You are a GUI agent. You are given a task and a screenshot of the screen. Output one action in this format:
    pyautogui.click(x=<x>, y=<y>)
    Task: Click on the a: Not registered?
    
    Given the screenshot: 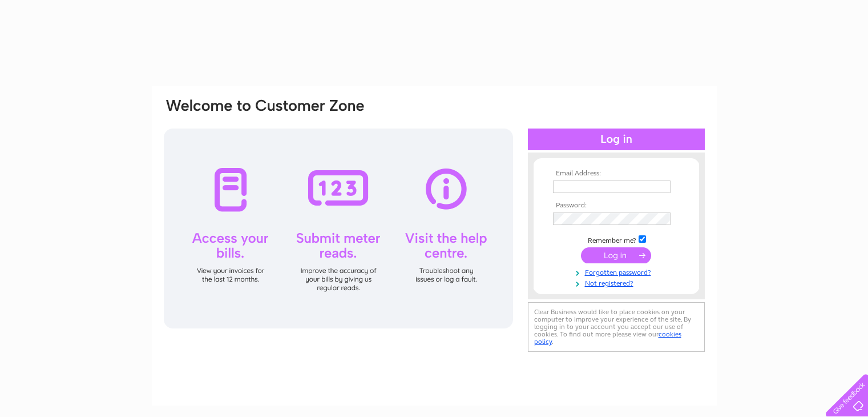 What is the action you would take?
    pyautogui.click(x=618, y=282)
    